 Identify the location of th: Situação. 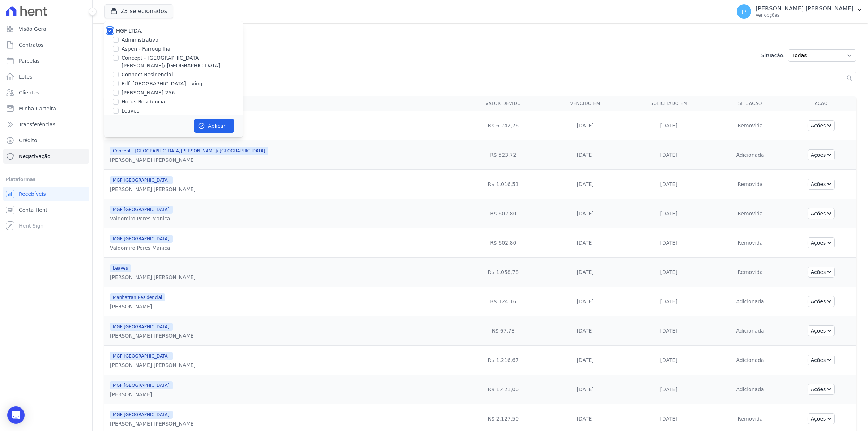
(750, 104).